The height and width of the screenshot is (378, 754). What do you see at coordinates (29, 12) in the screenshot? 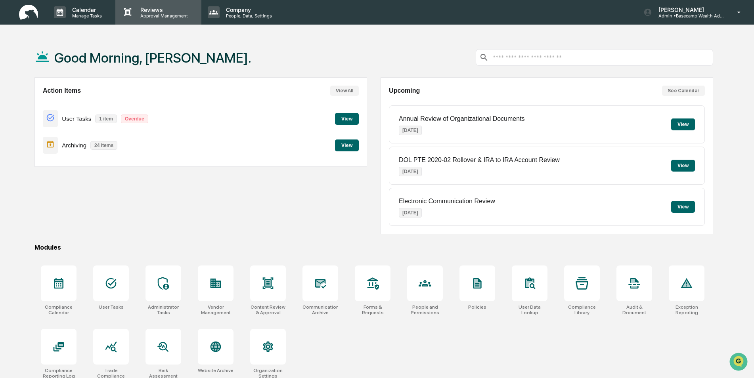
I see `img: logo` at bounding box center [29, 12].